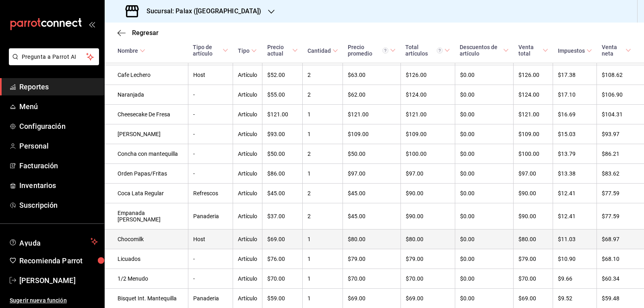  Describe the element at coordinates (575, 95) in the screenshot. I see `td: $17.10` at that location.